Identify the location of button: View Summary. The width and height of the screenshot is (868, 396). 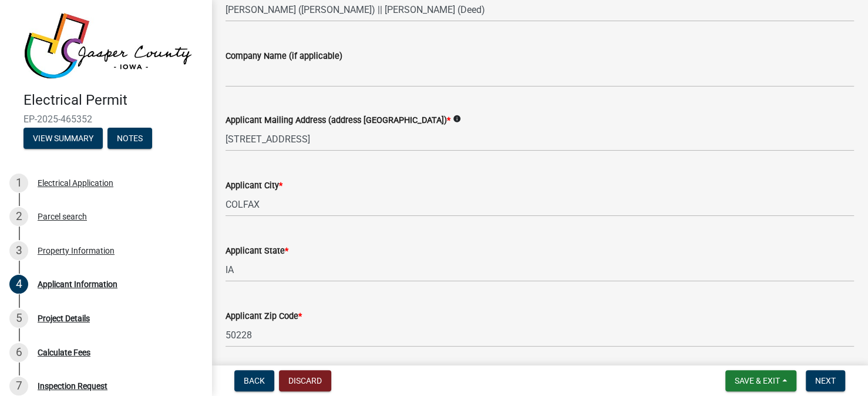
(63, 138).